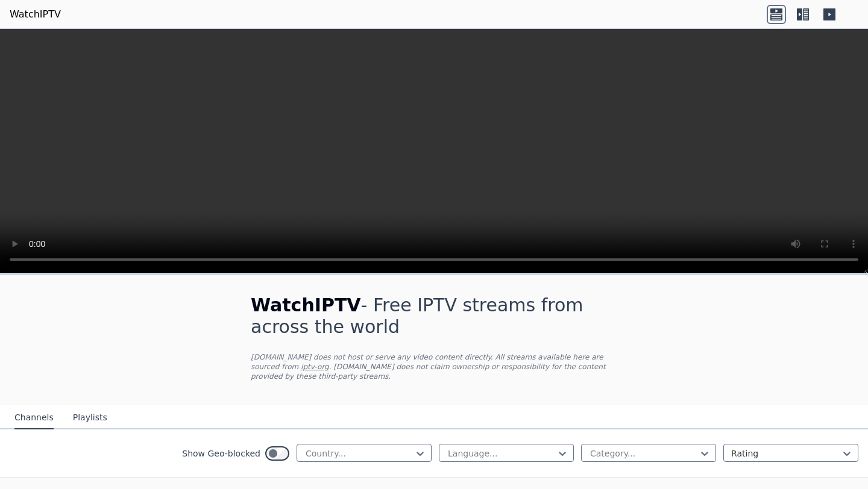 Image resolution: width=868 pixels, height=489 pixels. I want to click on a: WatchIPTV, so click(35, 15).